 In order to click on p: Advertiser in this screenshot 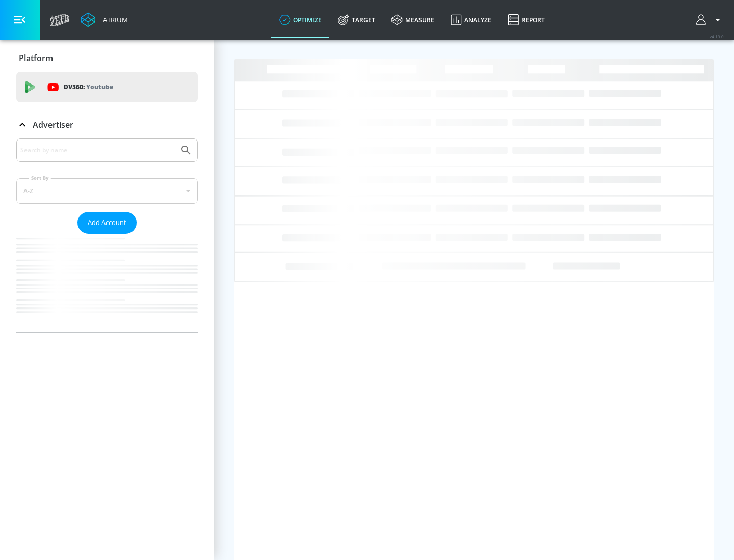, I will do `click(53, 125)`.